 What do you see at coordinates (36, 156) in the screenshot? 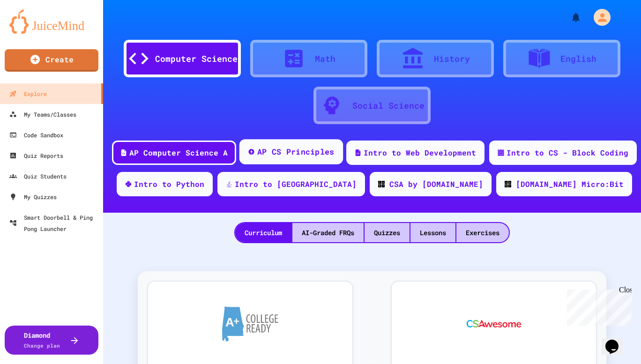
I see `div: Quiz Reports` at bounding box center [36, 156].